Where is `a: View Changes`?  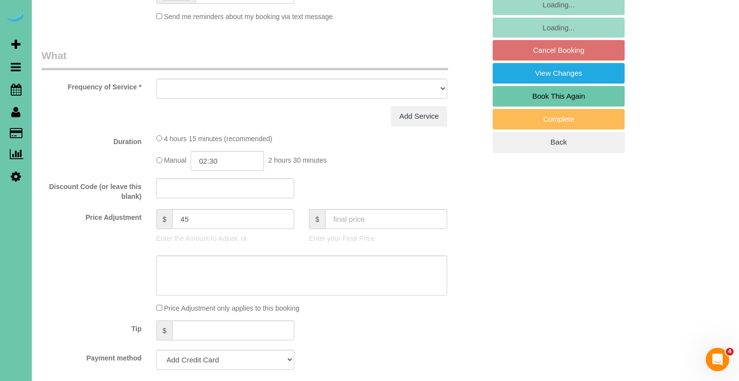
a: View Changes is located at coordinates (558, 73).